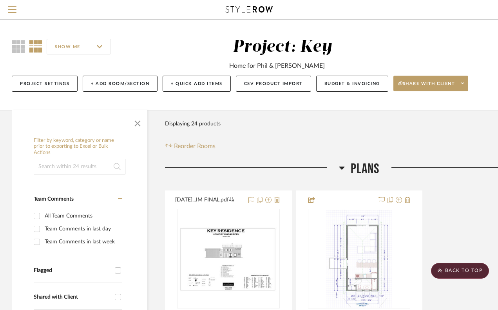 The width and height of the screenshot is (498, 310). Describe the element at coordinates (137, 122) in the screenshot. I see `button: Close` at that location.